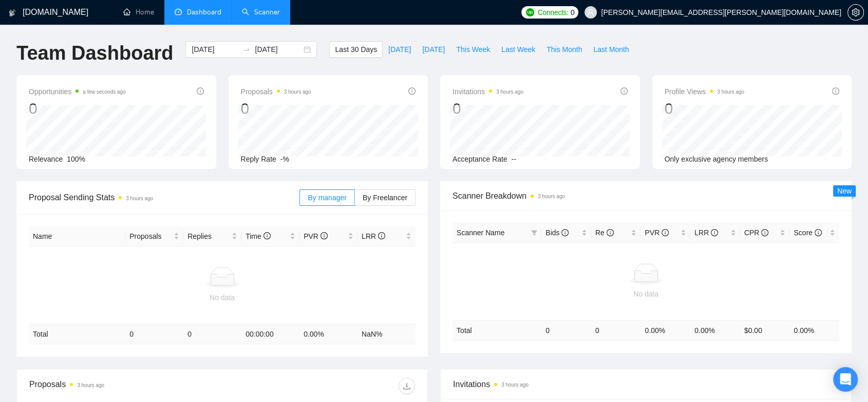  What do you see at coordinates (573, 13) in the screenshot?
I see `span: 0` at bounding box center [573, 13].